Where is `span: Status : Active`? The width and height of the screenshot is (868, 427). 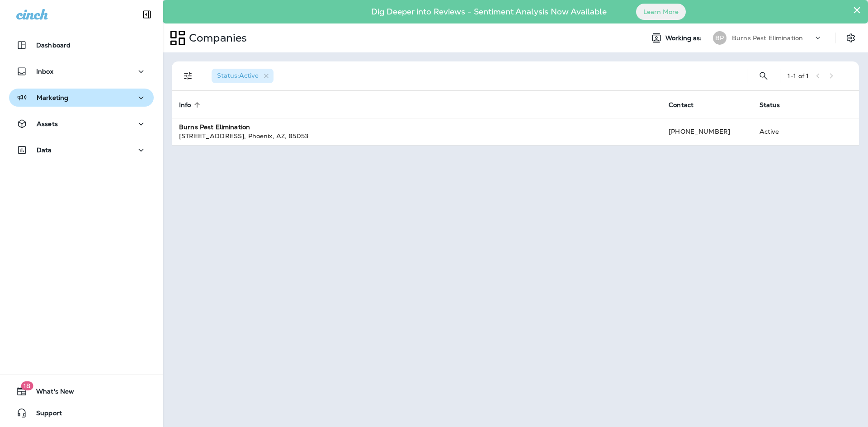
span: Status : Active is located at coordinates (238, 75).